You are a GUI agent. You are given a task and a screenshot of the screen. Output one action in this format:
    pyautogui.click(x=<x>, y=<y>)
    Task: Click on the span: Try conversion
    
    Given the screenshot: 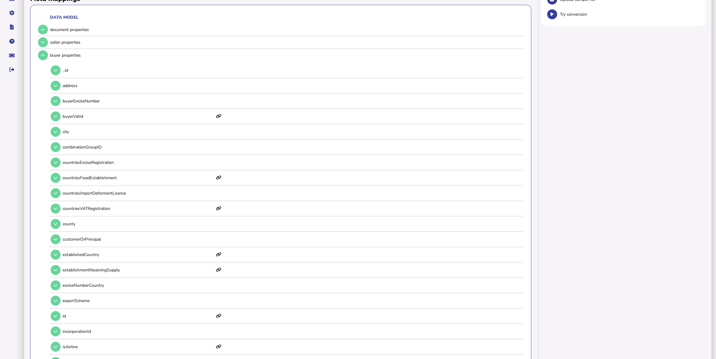 What is the action you would take?
    pyautogui.click(x=629, y=14)
    